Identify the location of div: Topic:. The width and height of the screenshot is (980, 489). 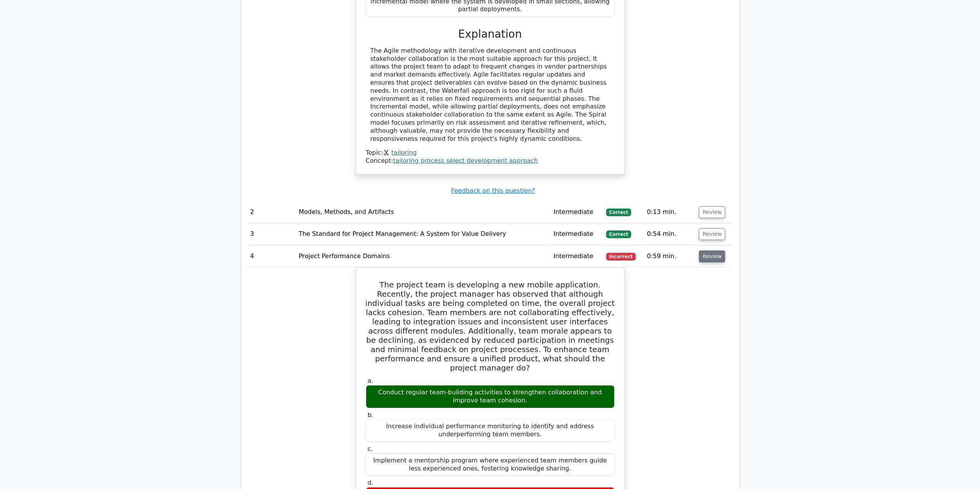
(490, 153).